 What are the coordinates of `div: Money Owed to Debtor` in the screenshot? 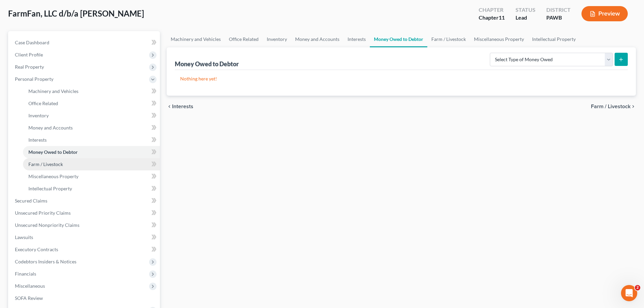 It's located at (207, 64).